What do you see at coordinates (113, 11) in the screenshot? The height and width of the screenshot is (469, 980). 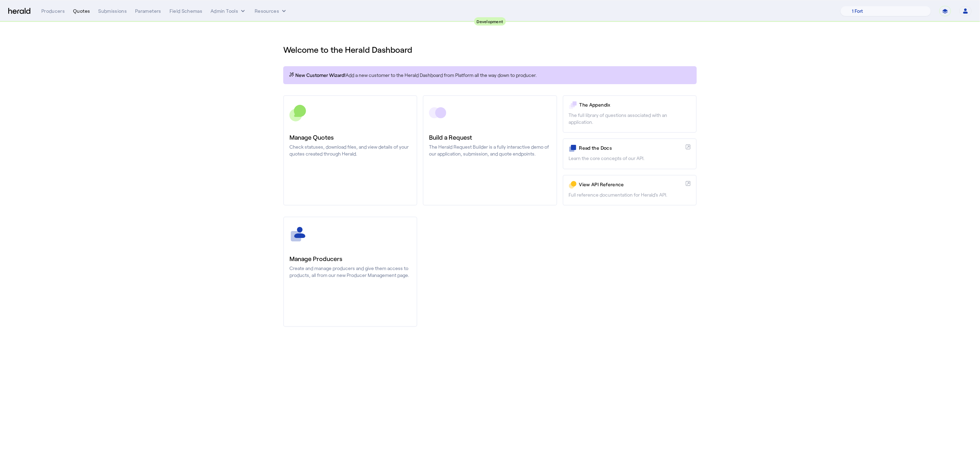 I see `div: Submissions` at bounding box center [113, 11].